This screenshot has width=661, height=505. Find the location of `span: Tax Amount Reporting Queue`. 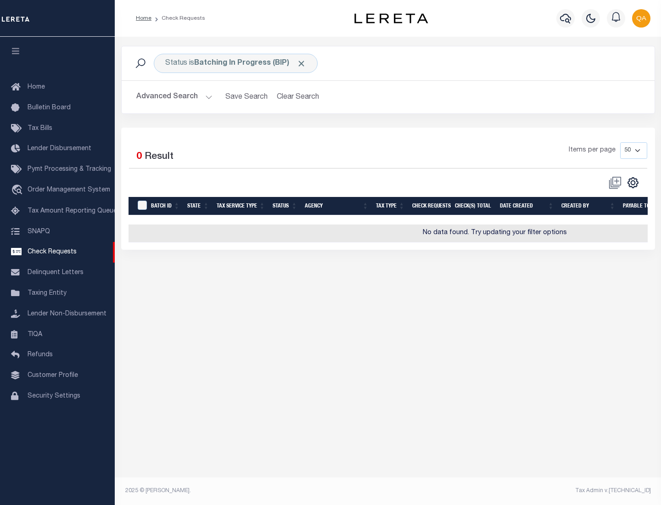

span: Tax Amount Reporting Queue is located at coordinates (72, 211).